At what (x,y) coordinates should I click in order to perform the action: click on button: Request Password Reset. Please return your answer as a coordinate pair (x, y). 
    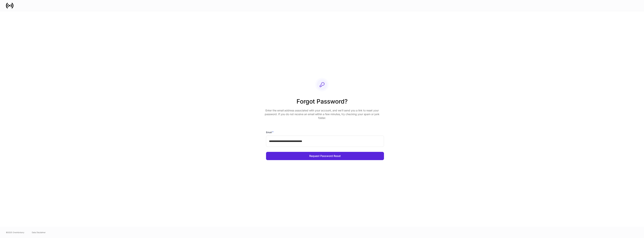
    Looking at the image, I should click on (325, 156).